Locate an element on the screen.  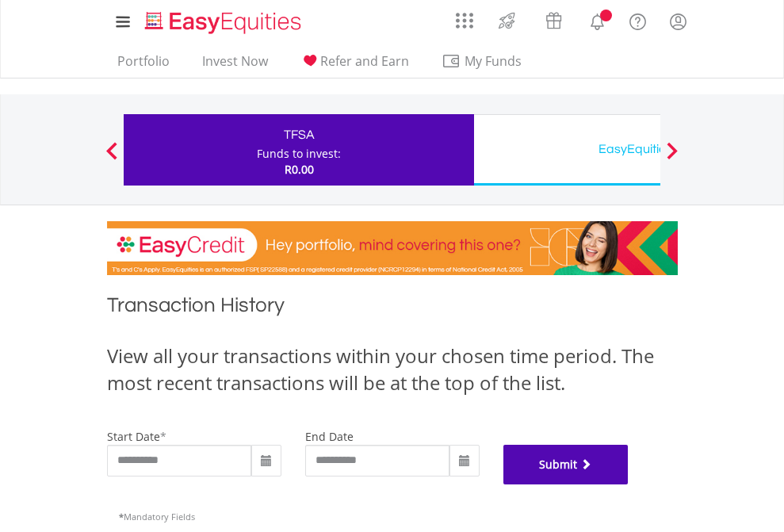
a: FAQ's and Support is located at coordinates (637, 20).